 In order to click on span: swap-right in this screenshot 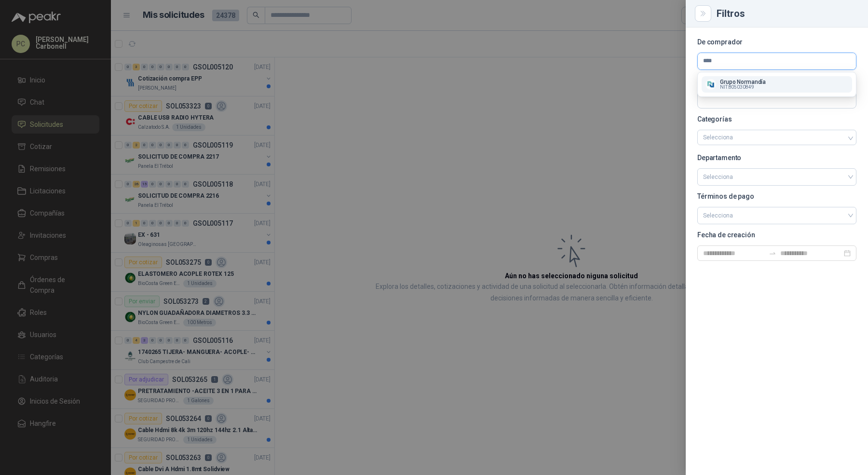, I will do `click(772, 253)`.